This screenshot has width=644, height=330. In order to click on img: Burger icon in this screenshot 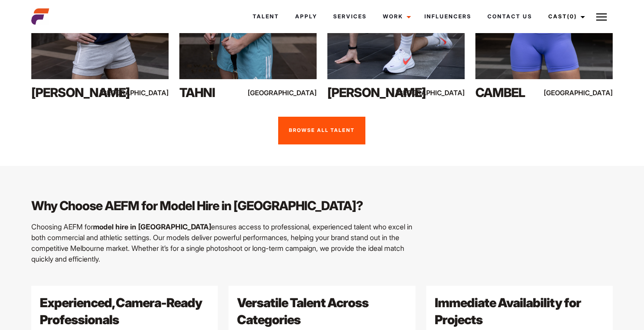, I will do `click(602, 17)`.